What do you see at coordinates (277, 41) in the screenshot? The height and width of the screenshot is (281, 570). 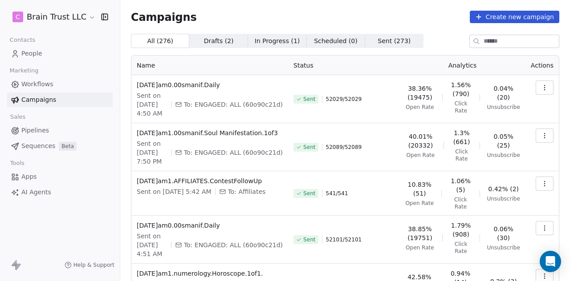 I see `span: In Progress ( 1 )` at bounding box center [277, 41].